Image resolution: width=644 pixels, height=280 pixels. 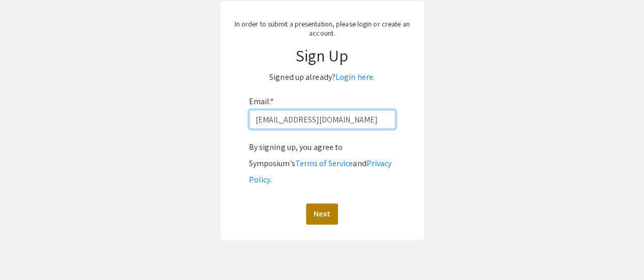 I want to click on a: Login here., so click(x=355, y=77).